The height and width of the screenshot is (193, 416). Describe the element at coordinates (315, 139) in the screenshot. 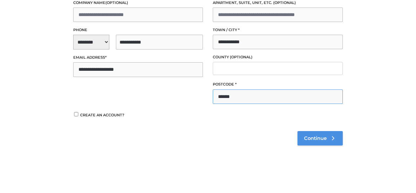

I see `span: Continue` at that location.